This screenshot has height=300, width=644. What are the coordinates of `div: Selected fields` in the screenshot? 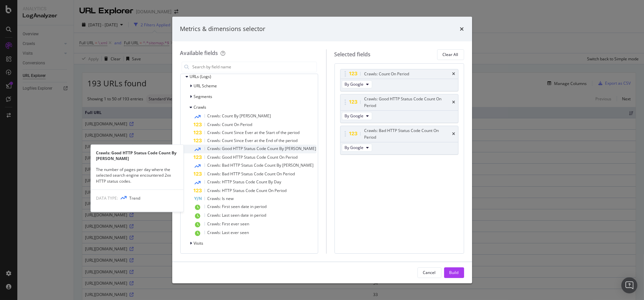 It's located at (353, 55).